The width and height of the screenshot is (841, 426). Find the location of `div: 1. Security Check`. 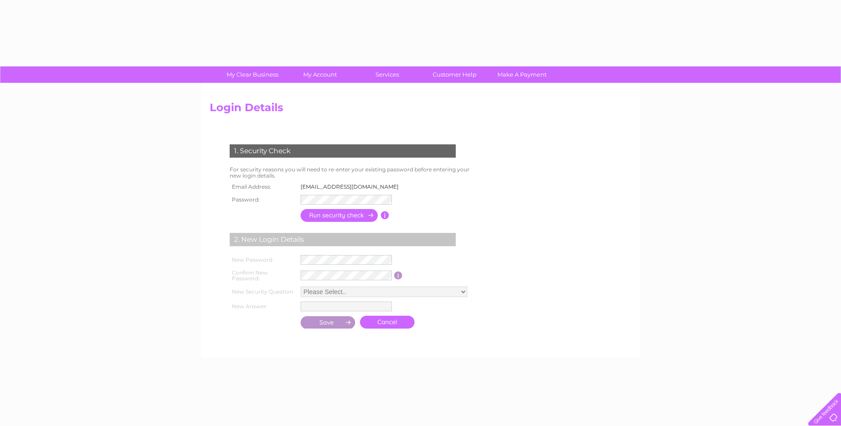

div: 1. Security Check is located at coordinates (343, 151).